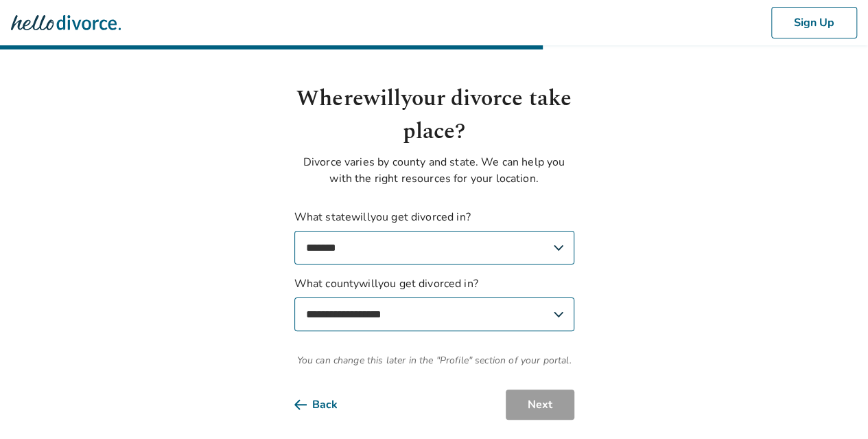  I want to click on button: Sign Up, so click(814, 23).